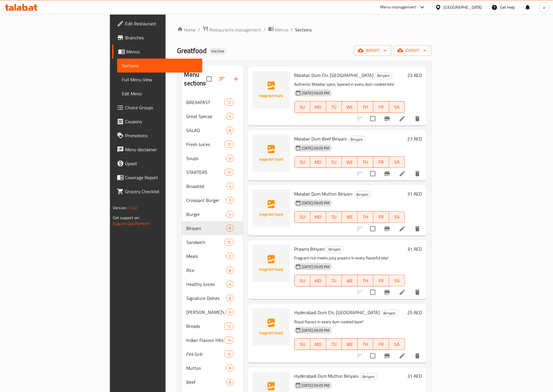 The image size is (553, 392). What do you see at coordinates (230, 200) in the screenshot?
I see `span: 3` at bounding box center [230, 200].